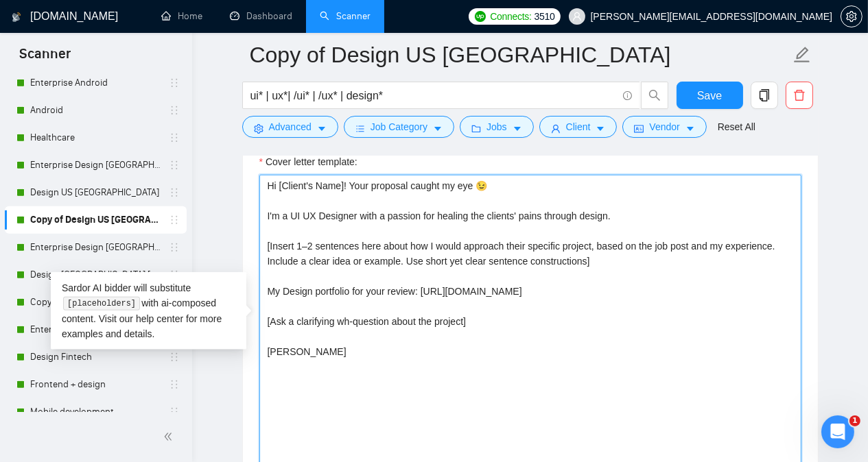 The height and width of the screenshot is (462, 868). Describe the element at coordinates (578, 126) in the screenshot. I see `span: Client` at that location.